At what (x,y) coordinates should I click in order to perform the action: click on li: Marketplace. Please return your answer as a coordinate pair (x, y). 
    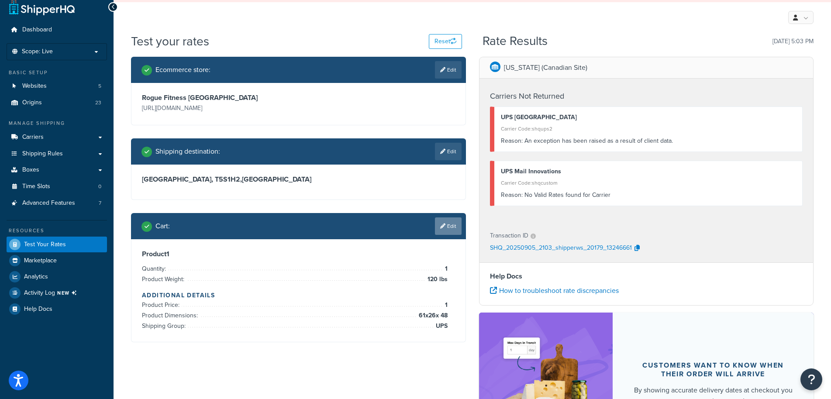
    Looking at the image, I should click on (57, 261).